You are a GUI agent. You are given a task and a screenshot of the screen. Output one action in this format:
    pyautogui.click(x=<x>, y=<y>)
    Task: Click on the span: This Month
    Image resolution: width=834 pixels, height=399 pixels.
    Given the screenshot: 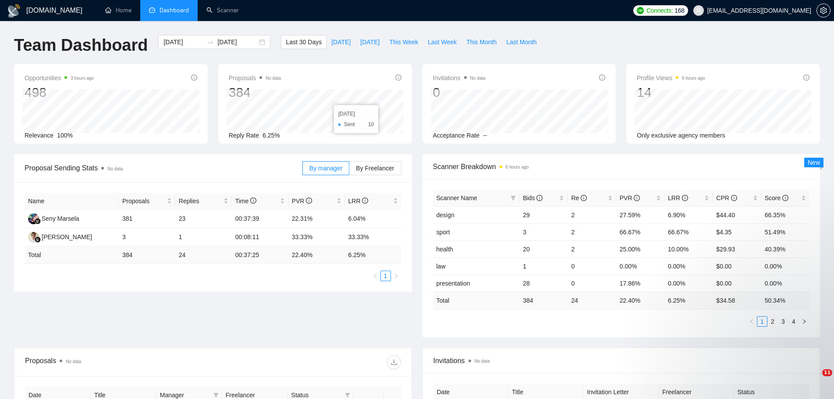 What is the action you would take?
    pyautogui.click(x=481, y=42)
    